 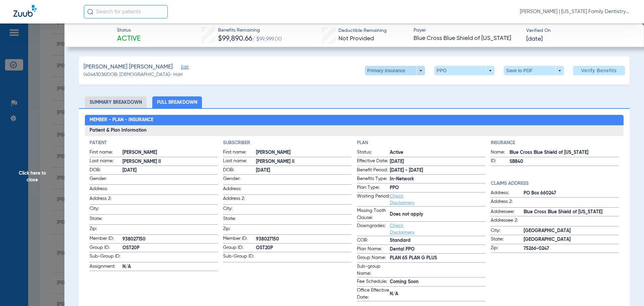 What do you see at coordinates (184, 68) in the screenshot?
I see `span: Edit` at bounding box center [184, 68].